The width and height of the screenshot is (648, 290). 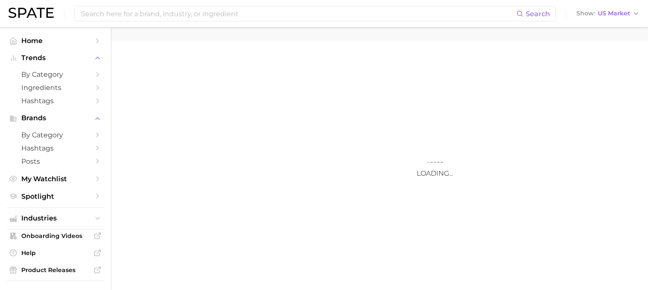 What do you see at coordinates (55, 118) in the screenshot?
I see `span: Brands` at bounding box center [55, 118].